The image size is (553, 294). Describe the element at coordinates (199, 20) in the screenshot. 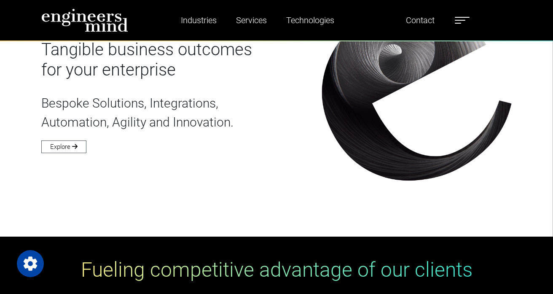

I see `a: Industries` at that location.